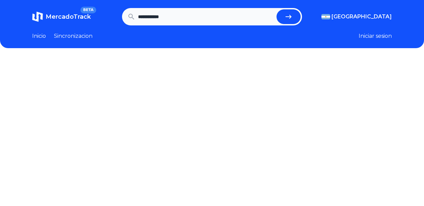 This screenshot has width=424, height=206. Describe the element at coordinates (61, 17) in the screenshot. I see `a: MercadoTrackBETA` at that location.